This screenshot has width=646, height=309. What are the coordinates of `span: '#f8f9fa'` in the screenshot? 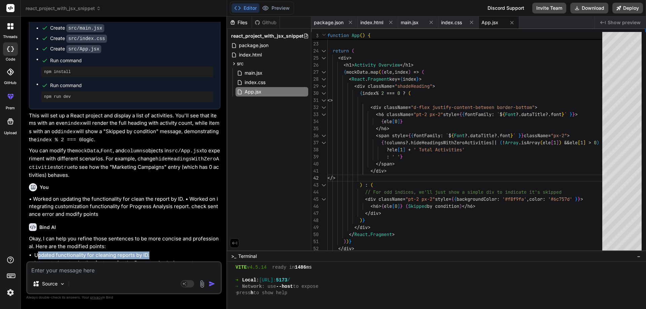 It's located at (514, 199).